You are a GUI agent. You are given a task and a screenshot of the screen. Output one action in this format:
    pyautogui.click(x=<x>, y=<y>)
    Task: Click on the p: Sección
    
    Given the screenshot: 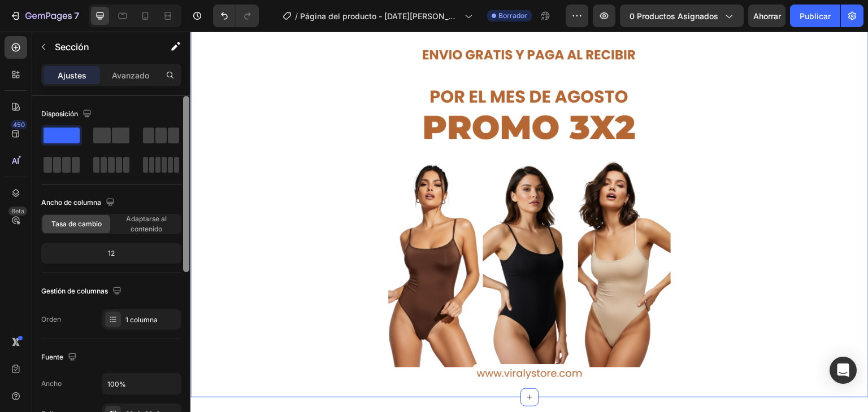 What is the action you would take?
    pyautogui.click(x=101, y=47)
    